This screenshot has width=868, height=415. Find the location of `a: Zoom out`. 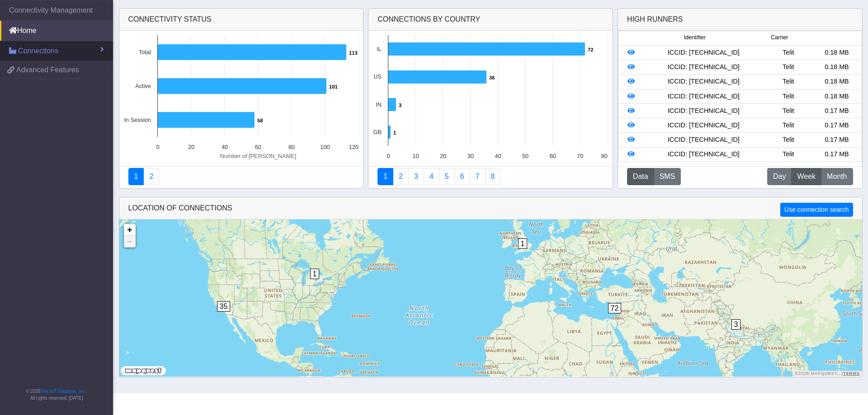

a: Zoom out is located at coordinates (130, 242).